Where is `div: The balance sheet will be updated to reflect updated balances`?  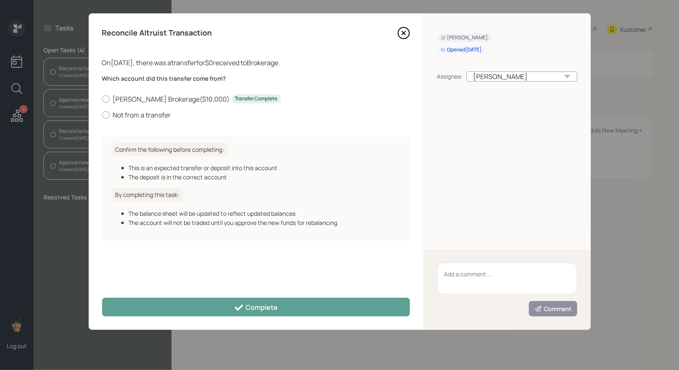
div: The balance sheet will be updated to reflect updated balances is located at coordinates (264, 213).